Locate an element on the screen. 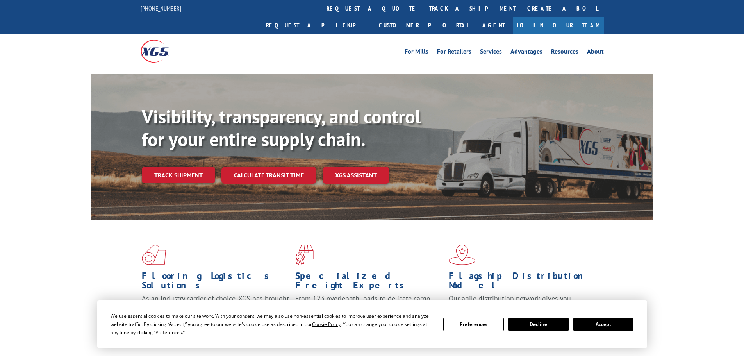 This screenshot has height=356, width=744. div: Cookie Consent Prompt is located at coordinates (372, 324).